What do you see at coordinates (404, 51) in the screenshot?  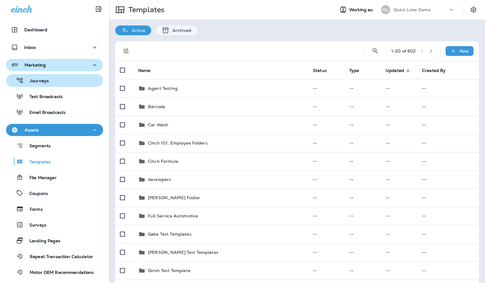 I see `div: 1 - 20 of 602` at bounding box center [404, 51].